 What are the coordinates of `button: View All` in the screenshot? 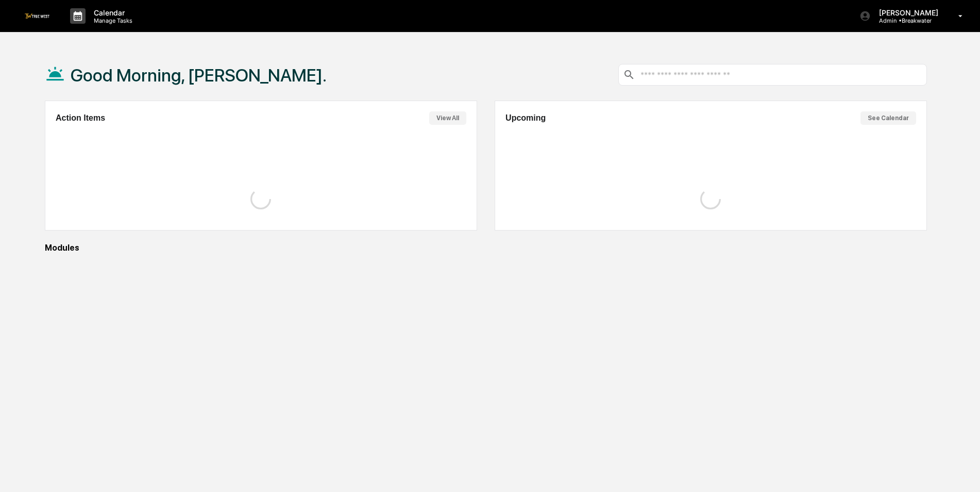 It's located at (448, 118).